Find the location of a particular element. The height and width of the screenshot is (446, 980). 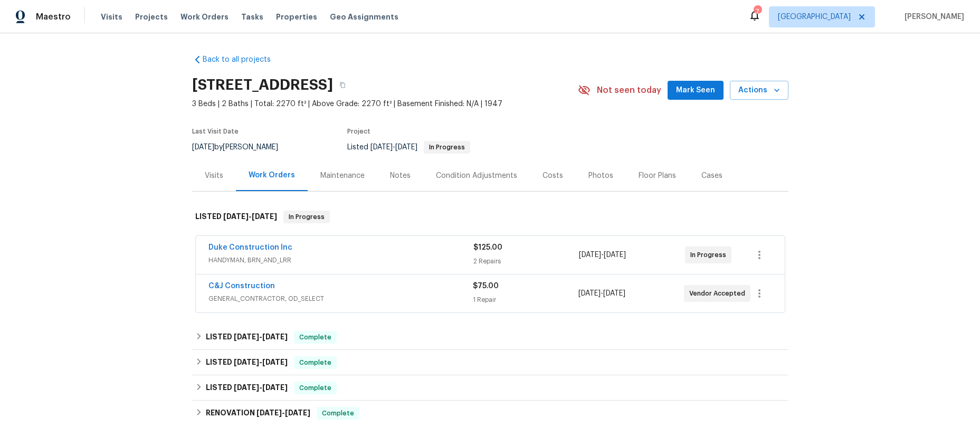

a: C&J Construction is located at coordinates (242, 286).